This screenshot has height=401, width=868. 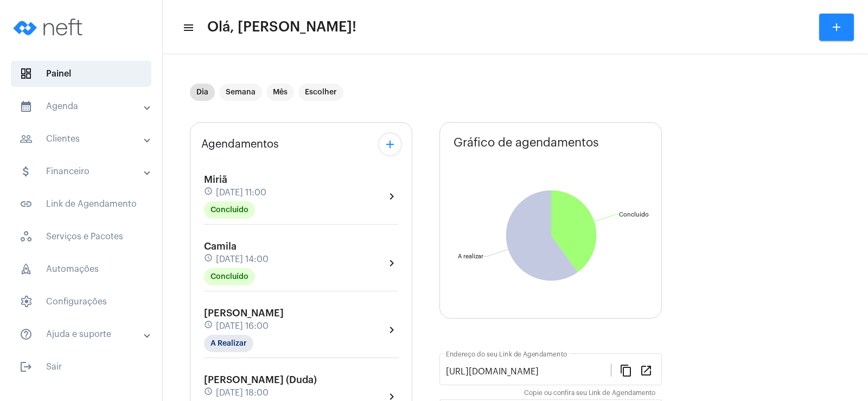 What do you see at coordinates (626, 370) in the screenshot?
I see `mat-icon: content_copy` at bounding box center [626, 370].